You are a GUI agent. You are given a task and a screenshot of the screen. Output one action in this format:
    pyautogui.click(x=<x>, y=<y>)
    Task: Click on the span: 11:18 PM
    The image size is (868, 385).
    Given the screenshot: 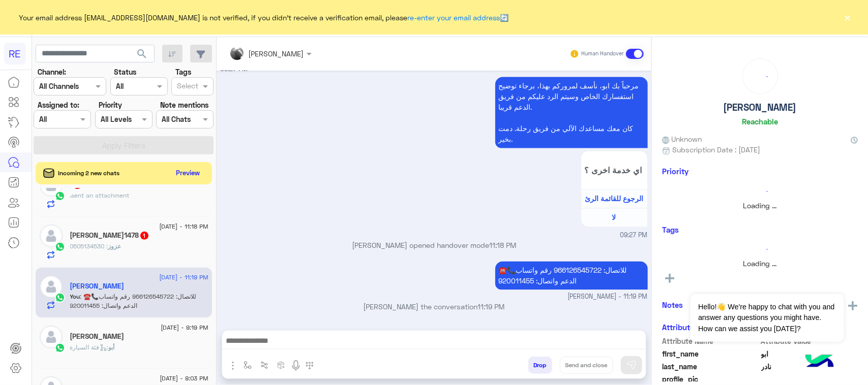 What is the action you would take?
    pyautogui.click(x=503, y=245)
    